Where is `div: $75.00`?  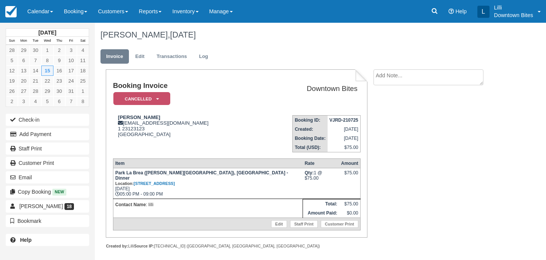 div: $75.00 is located at coordinates (349, 176).